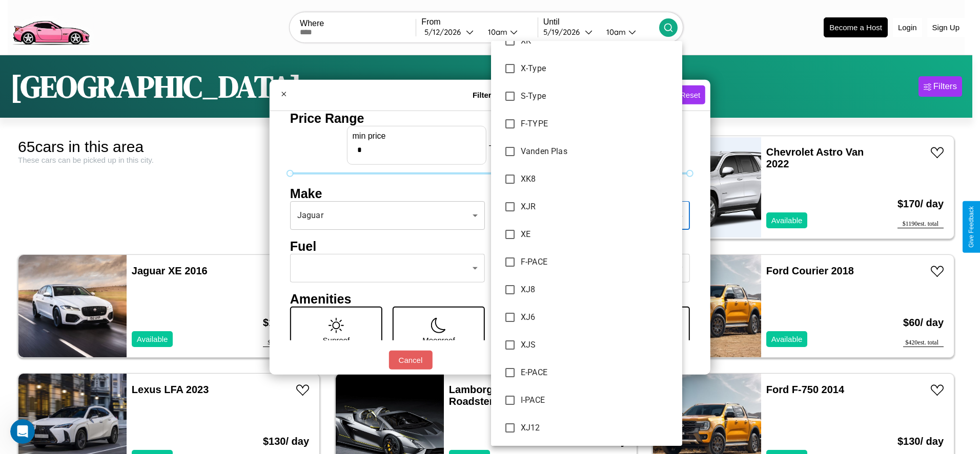 This screenshot has width=980, height=454. Describe the element at coordinates (597, 262) in the screenshot. I see `span: F-PACE` at that location.